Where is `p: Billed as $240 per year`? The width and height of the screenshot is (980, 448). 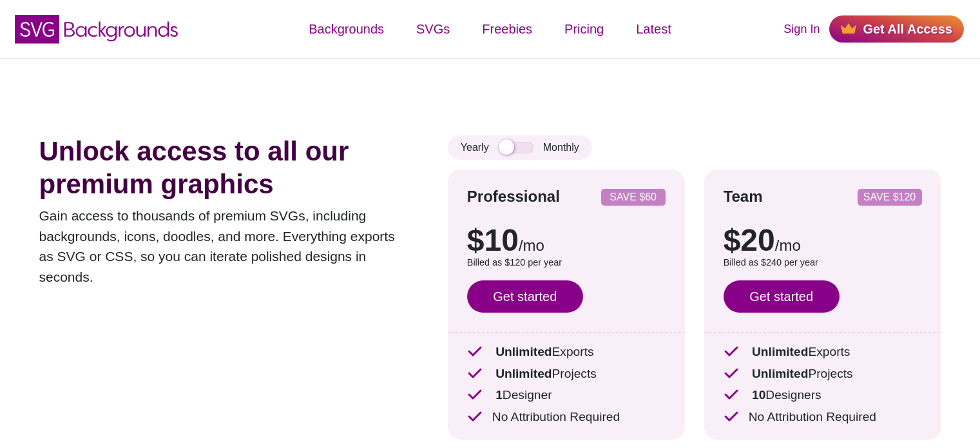 p: Billed as $240 per year is located at coordinates (822, 263).